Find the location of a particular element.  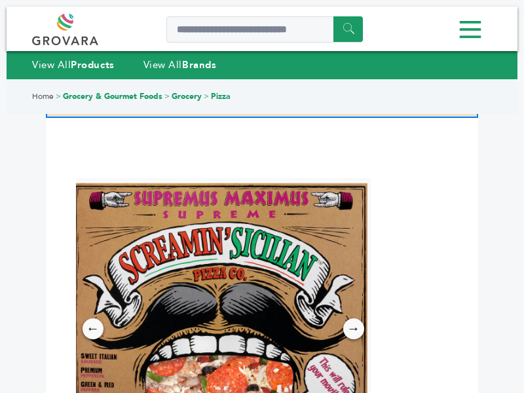

div: Menu is located at coordinates (262, 29).